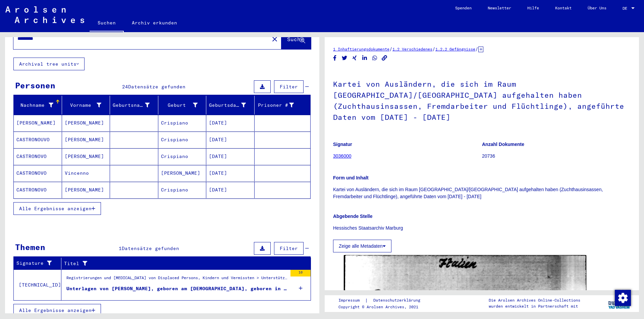 The width and height of the screenshot is (644, 319). What do you see at coordinates (86, 105) in the screenshot?
I see `mat-header-cell: Vorname` at bounding box center [86, 105].